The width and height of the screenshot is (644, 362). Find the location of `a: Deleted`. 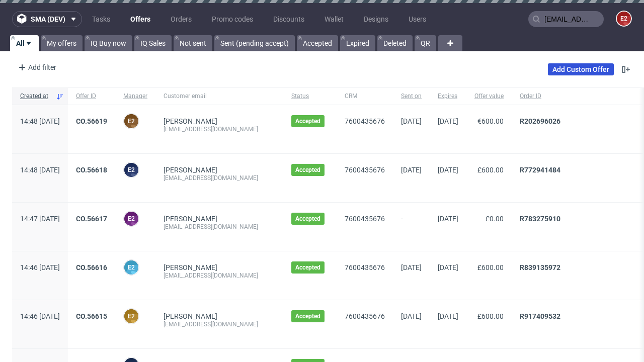

a: Deleted is located at coordinates (395, 43).